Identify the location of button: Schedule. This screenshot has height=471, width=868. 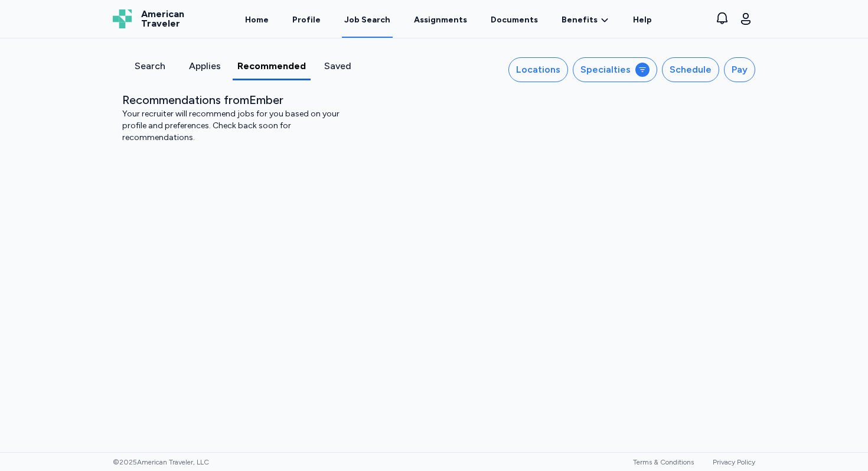
(690, 70).